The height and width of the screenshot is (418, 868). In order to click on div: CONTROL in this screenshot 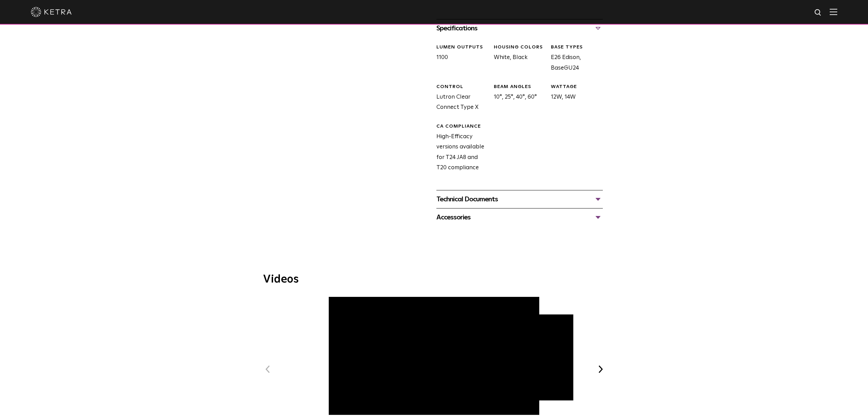, I will do `click(462, 87)`.